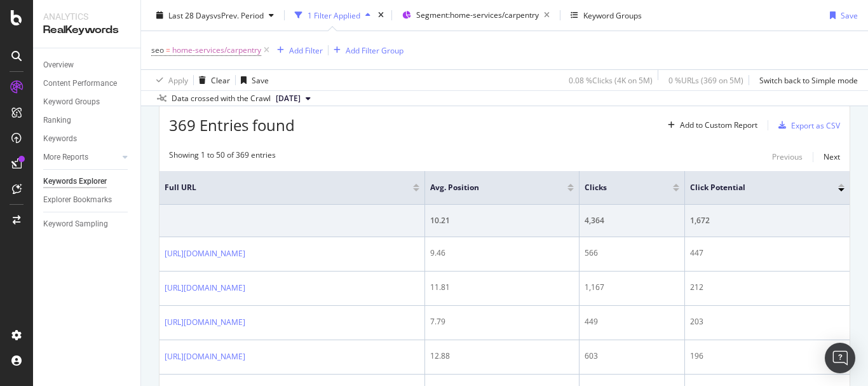  What do you see at coordinates (217, 51) in the screenshot?
I see `span: home-services/carpentry` at bounding box center [217, 51].